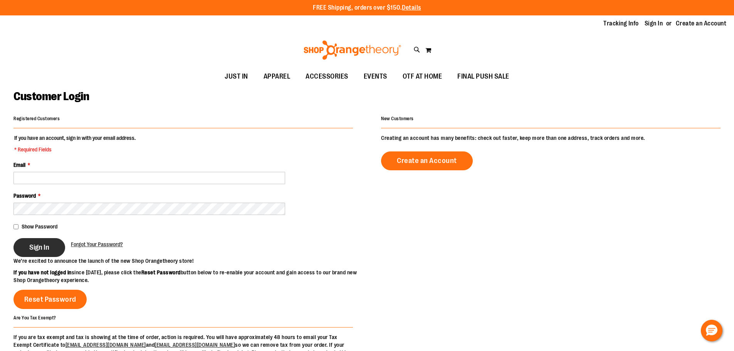 The width and height of the screenshot is (734, 351). What do you see at coordinates (161, 272) in the screenshot?
I see `strong: Reset Password` at bounding box center [161, 272].